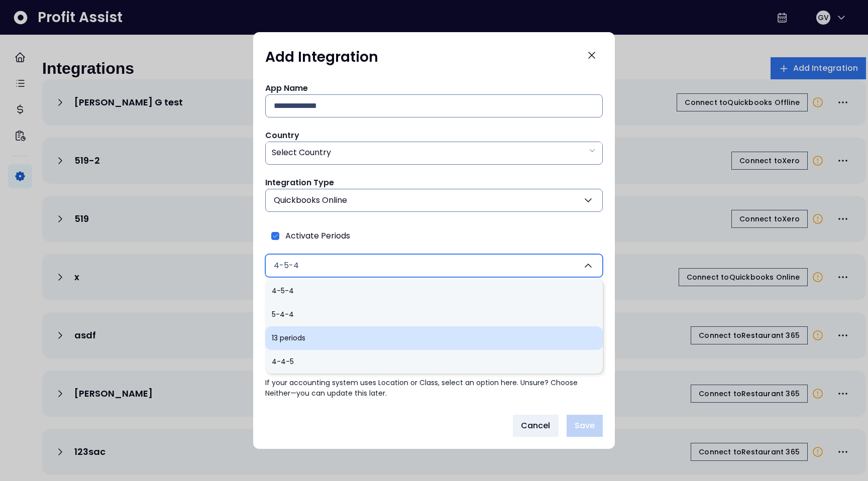 The width and height of the screenshot is (868, 481). I want to click on li: 5-4-4, so click(434, 314).